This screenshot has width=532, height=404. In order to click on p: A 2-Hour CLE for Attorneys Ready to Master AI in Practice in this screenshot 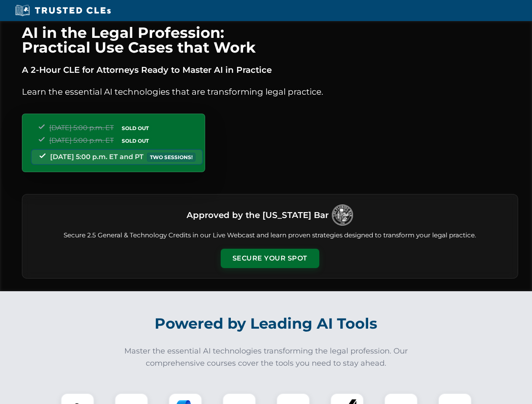, I will do `click(270, 70)`.